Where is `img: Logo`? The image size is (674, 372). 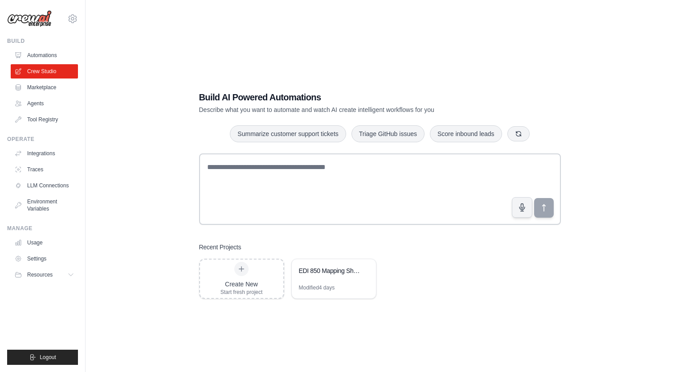
img: Logo is located at coordinates (29, 19).